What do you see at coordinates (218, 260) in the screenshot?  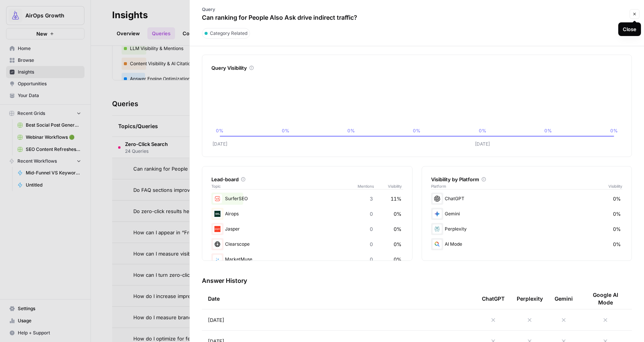 I see `img: 8as9tpzhc348q5rxcvki1oae0hhd` at bounding box center [218, 260].